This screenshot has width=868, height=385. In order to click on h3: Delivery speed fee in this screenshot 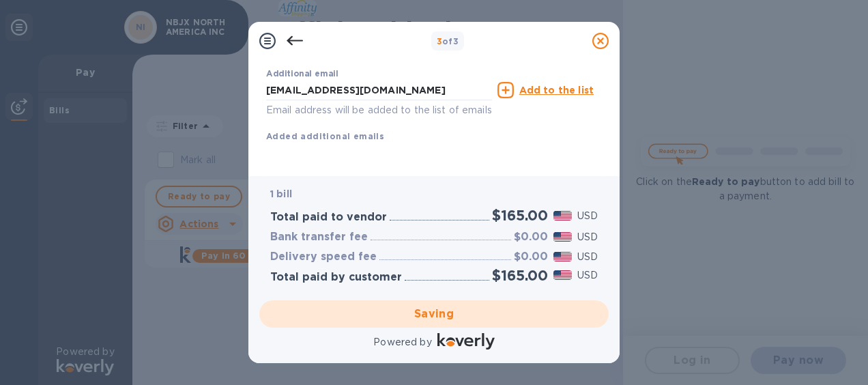, I will do `click(323, 257)`.